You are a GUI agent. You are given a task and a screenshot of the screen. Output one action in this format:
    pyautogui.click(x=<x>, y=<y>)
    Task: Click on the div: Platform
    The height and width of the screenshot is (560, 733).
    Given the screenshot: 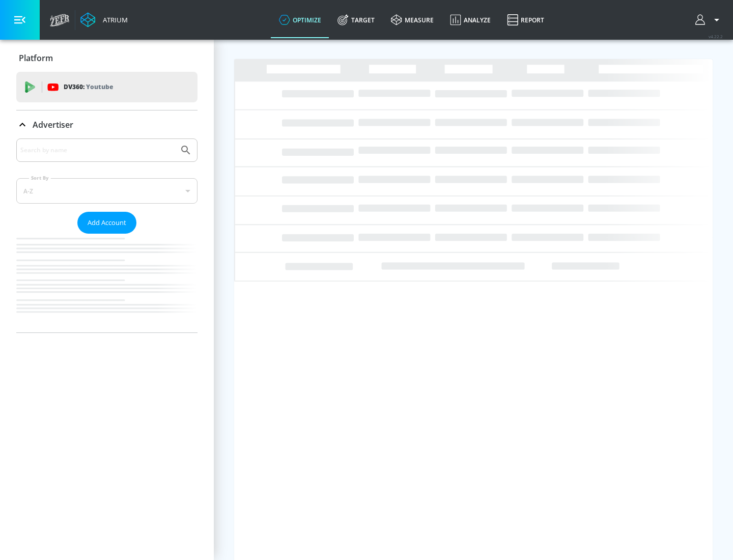 What is the action you would take?
    pyautogui.click(x=107, y=58)
    